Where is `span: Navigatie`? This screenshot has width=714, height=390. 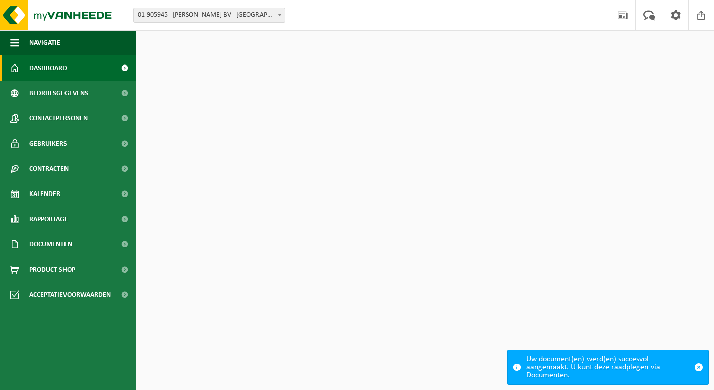
span: Navigatie is located at coordinates (45, 43).